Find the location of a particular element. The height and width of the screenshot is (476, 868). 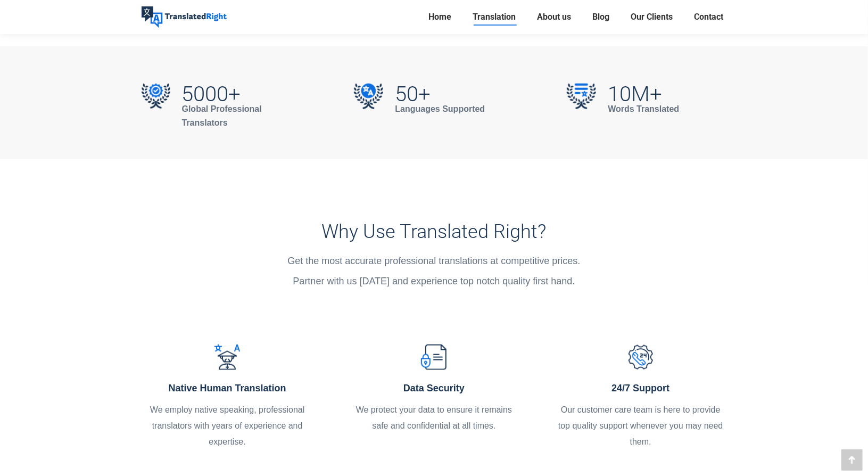

span: Contact is located at coordinates (709, 17).